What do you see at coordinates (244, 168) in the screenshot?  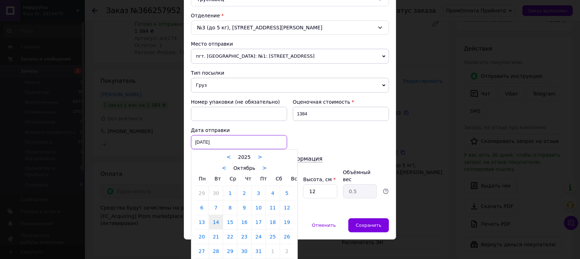 I see `span: Октябрь` at bounding box center [244, 168].